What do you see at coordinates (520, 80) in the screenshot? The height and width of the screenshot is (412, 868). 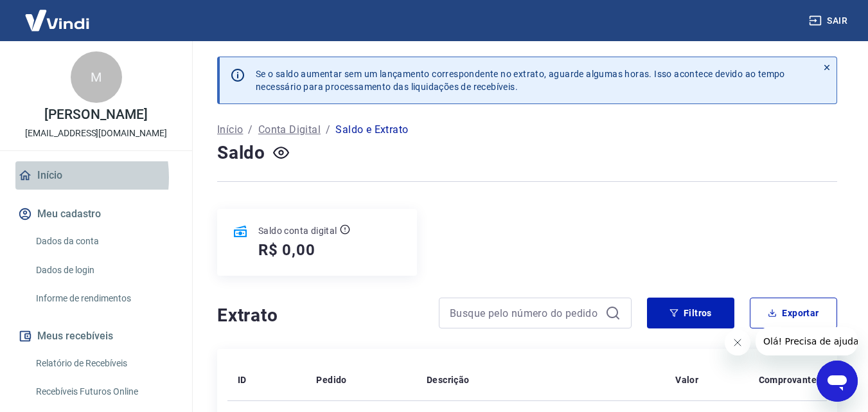 I see `p: Se o saldo aumentar sem um lançamento correspondente no extrato, aguarde algumas horas. Isso acon...` at bounding box center [520, 80].